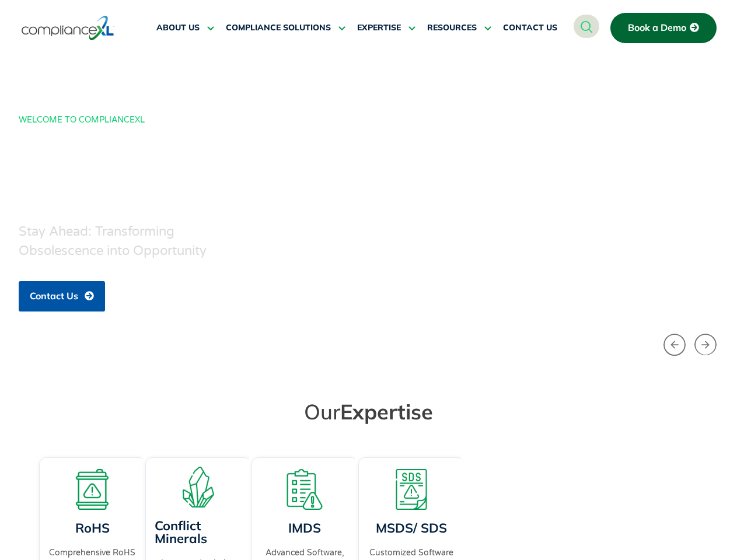 The image size is (737, 560). What do you see at coordinates (451, 28) in the screenshot?
I see `span: RESOURCES` at bounding box center [451, 28].